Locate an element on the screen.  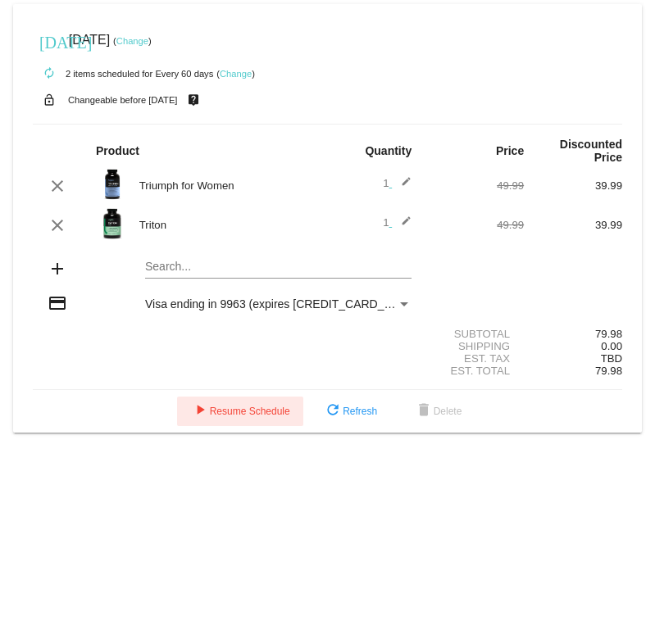
span: Refresh is located at coordinates (350, 411).